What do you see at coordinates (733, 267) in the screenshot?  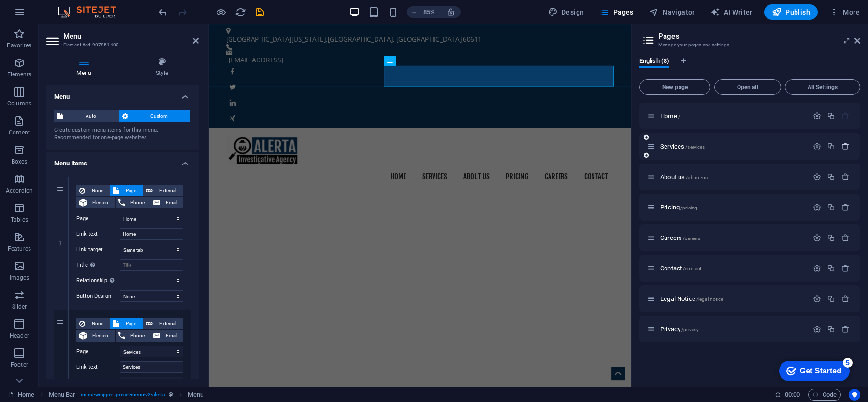 I see `div: Contact/contact` at bounding box center [733, 267].